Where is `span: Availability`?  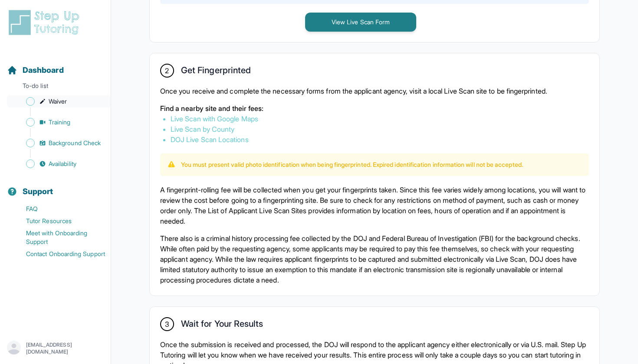
span: Availability is located at coordinates (63, 164).